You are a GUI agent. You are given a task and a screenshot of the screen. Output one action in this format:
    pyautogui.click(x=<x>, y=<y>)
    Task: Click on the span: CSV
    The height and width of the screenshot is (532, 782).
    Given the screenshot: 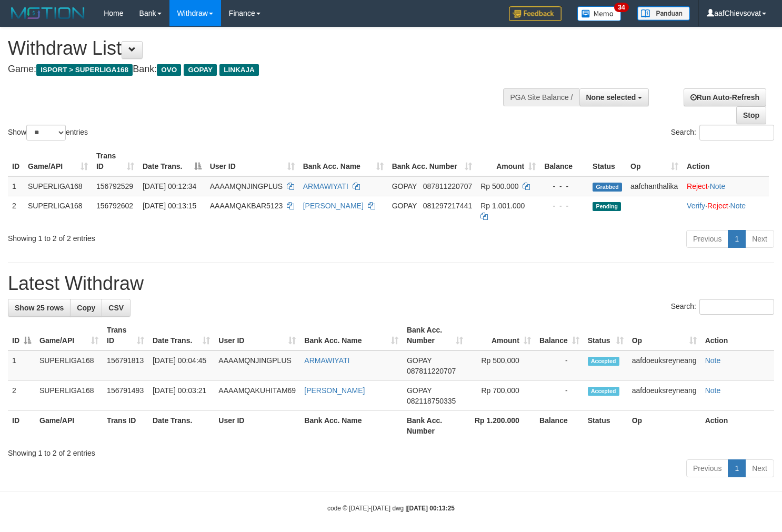 What is the action you would take?
    pyautogui.click(x=116, y=308)
    